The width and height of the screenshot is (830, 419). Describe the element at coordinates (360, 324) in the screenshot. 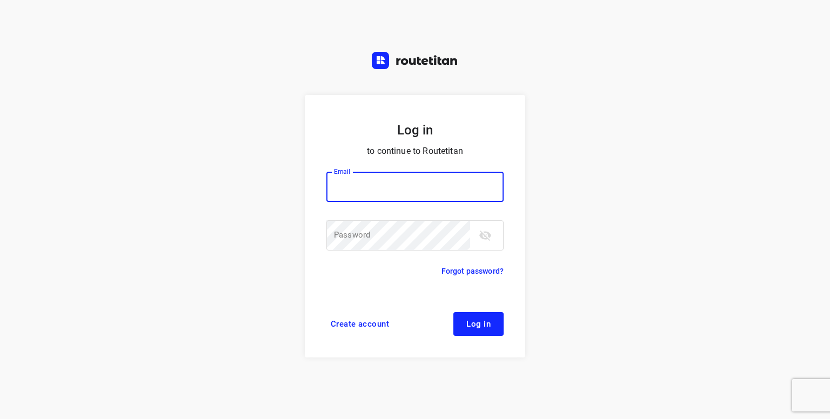

I see `span: Create account` at that location.